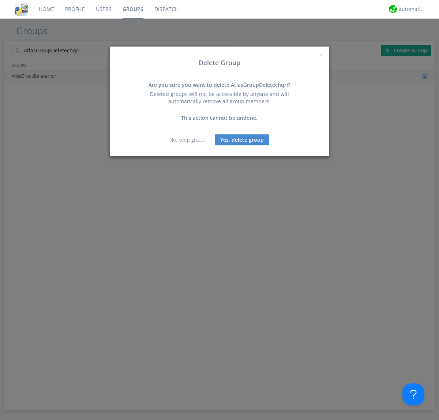 The image size is (439, 420). I want to click on a: No, keep group., so click(187, 140).